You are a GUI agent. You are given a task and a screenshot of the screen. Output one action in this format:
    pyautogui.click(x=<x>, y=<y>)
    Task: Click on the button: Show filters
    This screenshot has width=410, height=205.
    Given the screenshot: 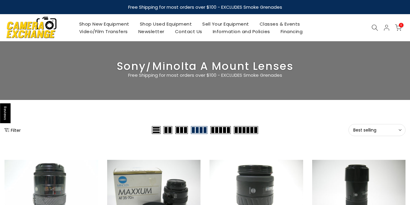 What is the action you would take?
    pyautogui.click(x=13, y=130)
    